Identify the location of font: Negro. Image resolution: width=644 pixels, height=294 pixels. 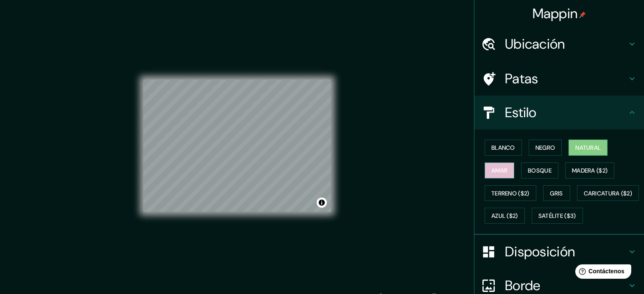
(545, 148).